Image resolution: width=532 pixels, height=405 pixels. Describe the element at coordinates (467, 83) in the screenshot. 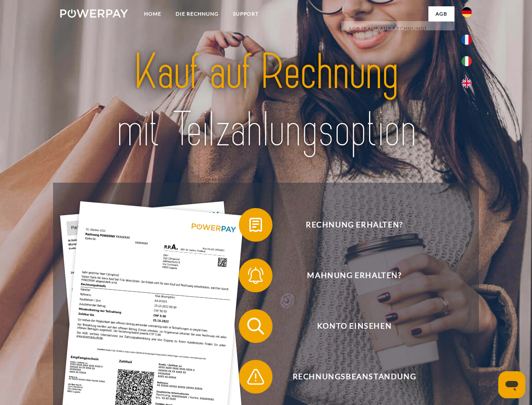

I see `img: en` at that location.